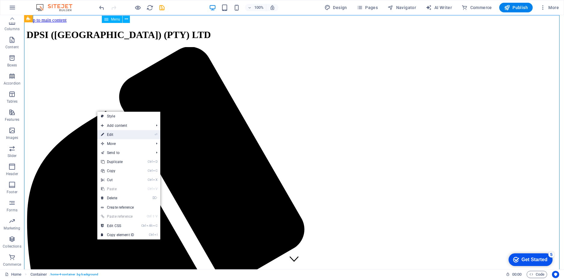  I want to click on span: Menu, so click(115, 19).